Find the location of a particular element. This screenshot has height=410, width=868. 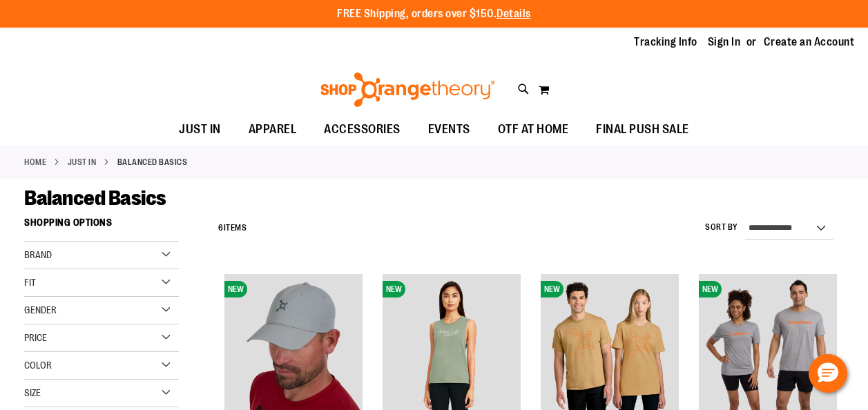

p: FREE Shipping, orders over $150. is located at coordinates (434, 14).